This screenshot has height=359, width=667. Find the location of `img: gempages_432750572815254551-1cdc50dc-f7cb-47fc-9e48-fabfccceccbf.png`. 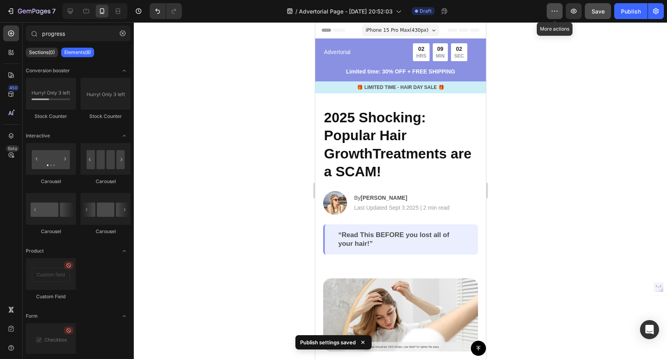

img: gempages_432750572815254551-1cdc50dc-f7cb-47fc-9e48-fabfccceccbf.png is located at coordinates (20, 181).